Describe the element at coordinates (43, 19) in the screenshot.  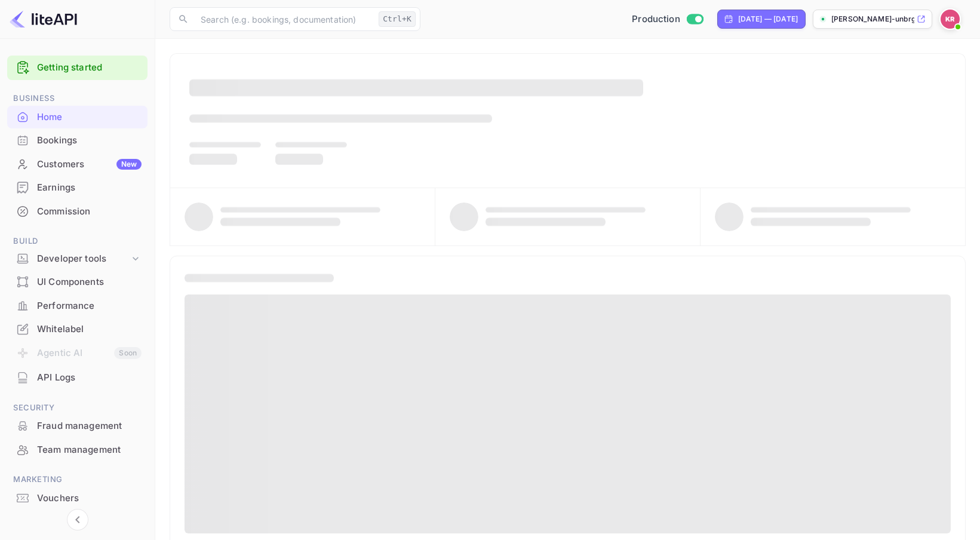
I see `img: LiteAPI logo` at that location.